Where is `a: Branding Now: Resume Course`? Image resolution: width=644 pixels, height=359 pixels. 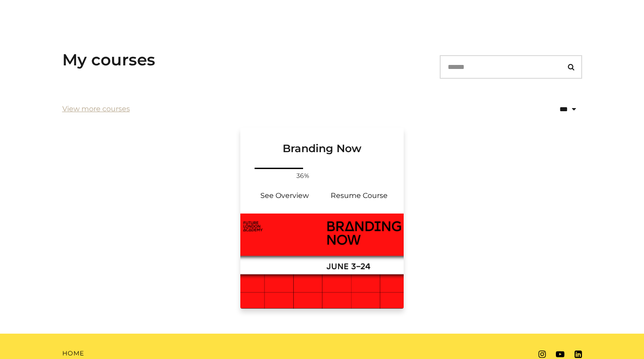
a: Branding Now: Resume Course is located at coordinates (360, 196).